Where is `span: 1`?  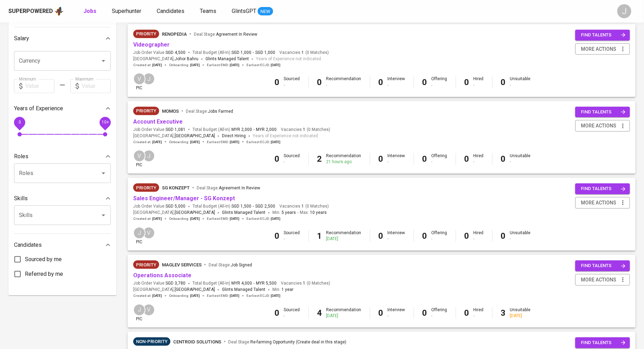 span: 1 is located at coordinates (303, 130).